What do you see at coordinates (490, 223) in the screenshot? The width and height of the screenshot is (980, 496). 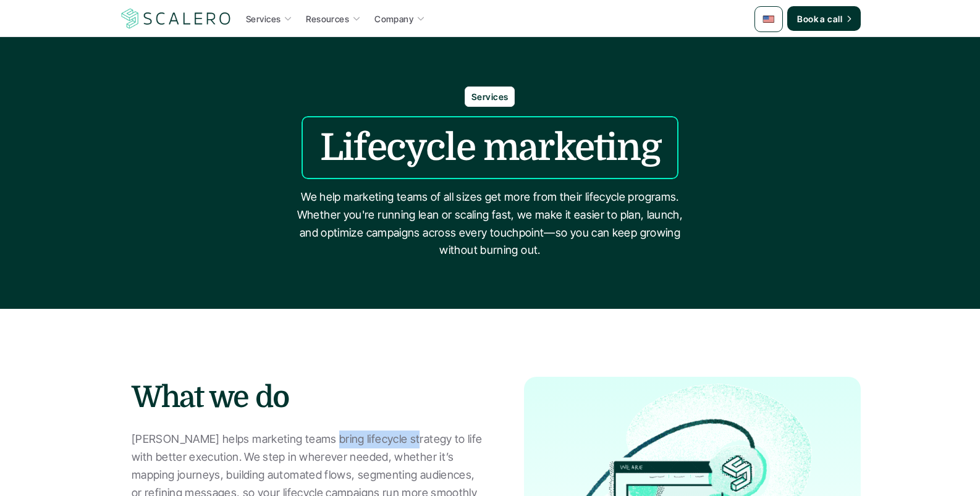 I see `p: We help marketing teams of all sizes get more from their lifecycle programs. Whether you're runni...` at bounding box center [490, 223].